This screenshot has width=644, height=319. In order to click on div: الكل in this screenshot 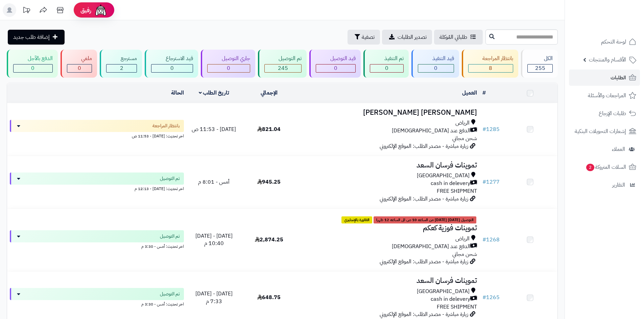, I will do `click(540, 58)`.